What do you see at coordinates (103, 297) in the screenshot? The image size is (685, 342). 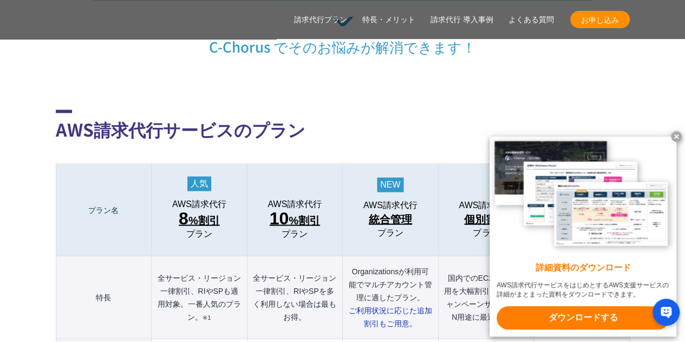 I see `th: 特長` at bounding box center [103, 297].